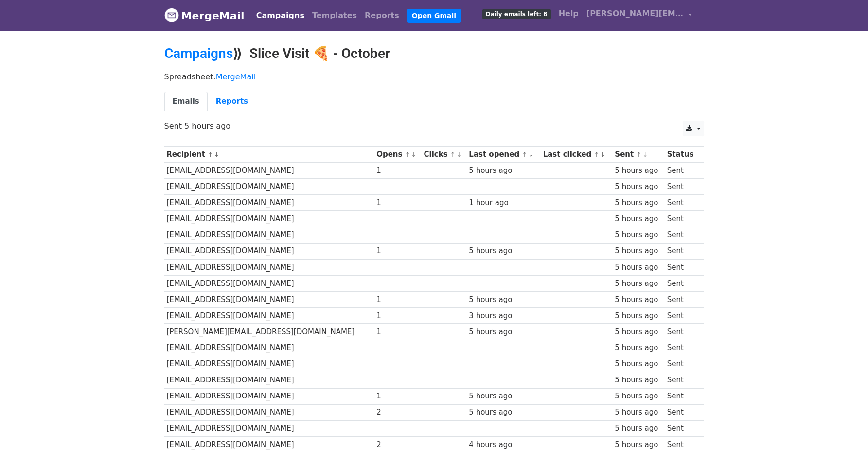 The width and height of the screenshot is (868, 453). What do you see at coordinates (172, 15) in the screenshot?
I see `img: MergeMail logo` at bounding box center [172, 15].